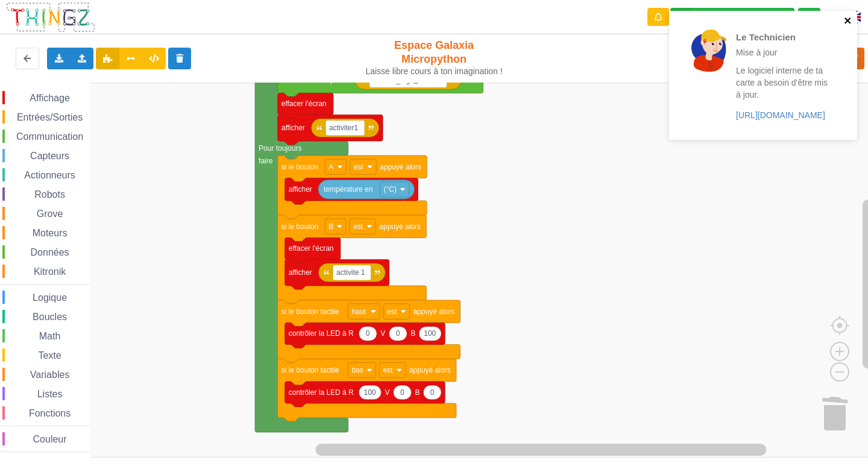  I want to click on div: Ta base fonctionne bien !, so click(732, 17).